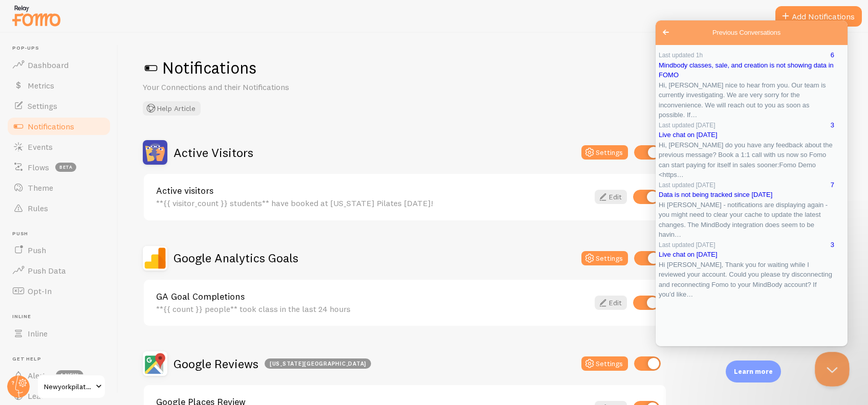 The image size is (868, 405). I want to click on span: Settings, so click(42, 106).